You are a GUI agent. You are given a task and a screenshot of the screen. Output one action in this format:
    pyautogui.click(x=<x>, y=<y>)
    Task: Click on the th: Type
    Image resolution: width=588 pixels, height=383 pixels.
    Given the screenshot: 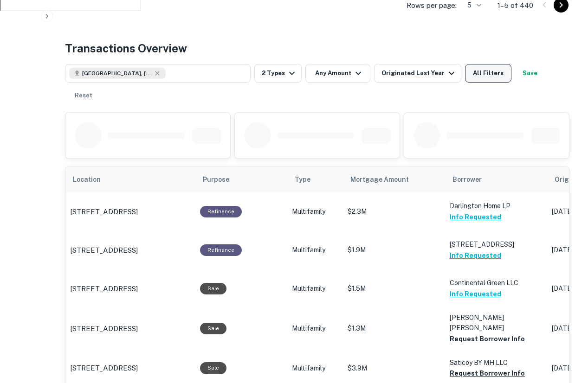 What is the action you would take?
    pyautogui.click(x=315, y=179)
    